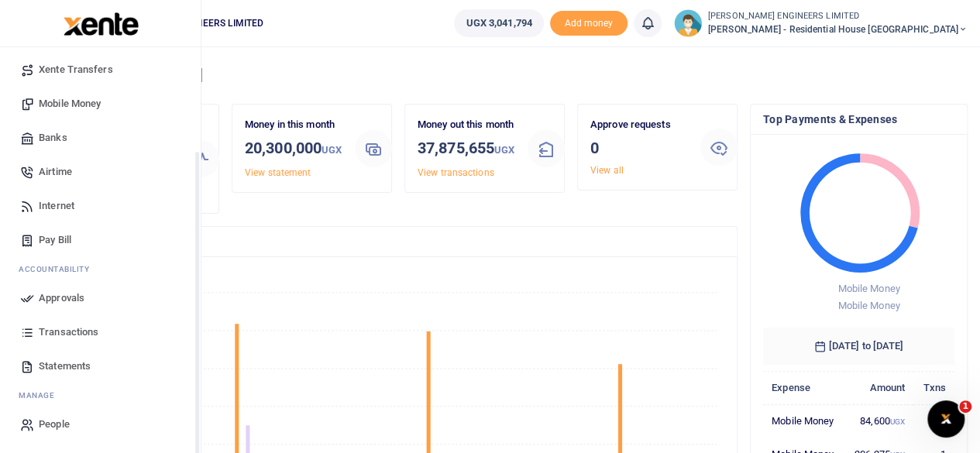 This screenshot has height=453, width=980. What do you see at coordinates (878, 388) in the screenshot?
I see `th: Amount` at bounding box center [878, 388].